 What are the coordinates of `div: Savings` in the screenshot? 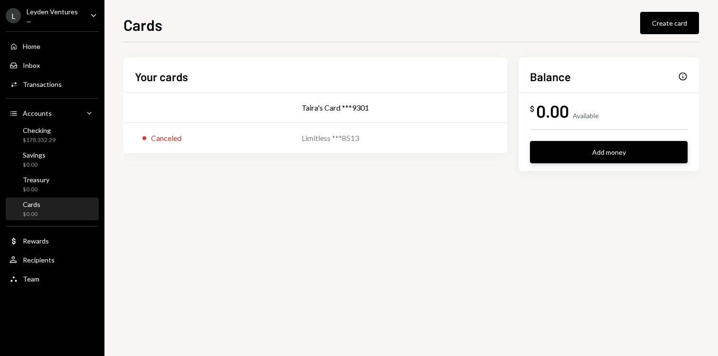 It's located at (34, 155).